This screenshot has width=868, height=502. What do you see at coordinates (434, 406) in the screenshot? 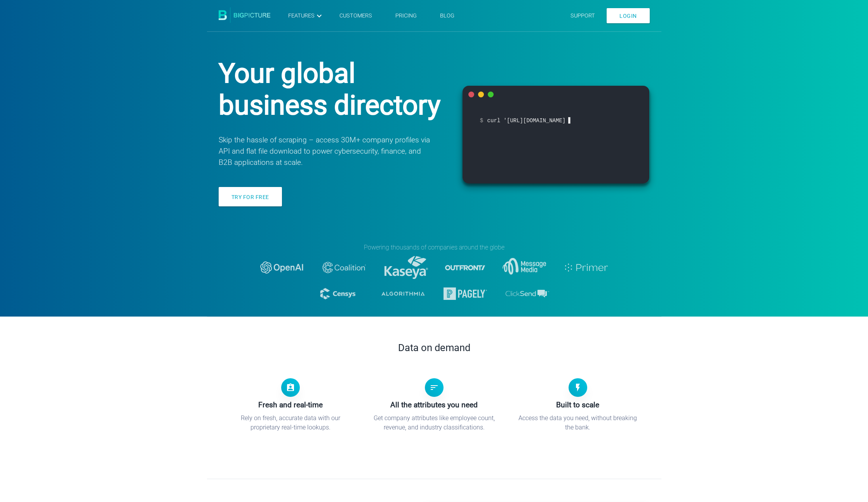
I see `h3: All the attributes you need` at bounding box center [434, 406].